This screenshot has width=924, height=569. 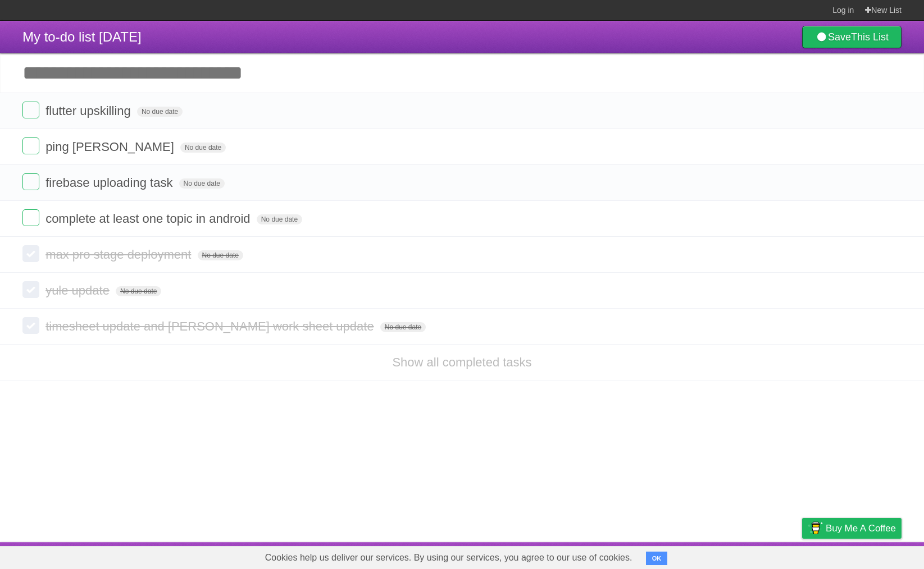 What do you see at coordinates (110, 183) in the screenshot?
I see `span: firebase uploading task` at bounding box center [110, 183].